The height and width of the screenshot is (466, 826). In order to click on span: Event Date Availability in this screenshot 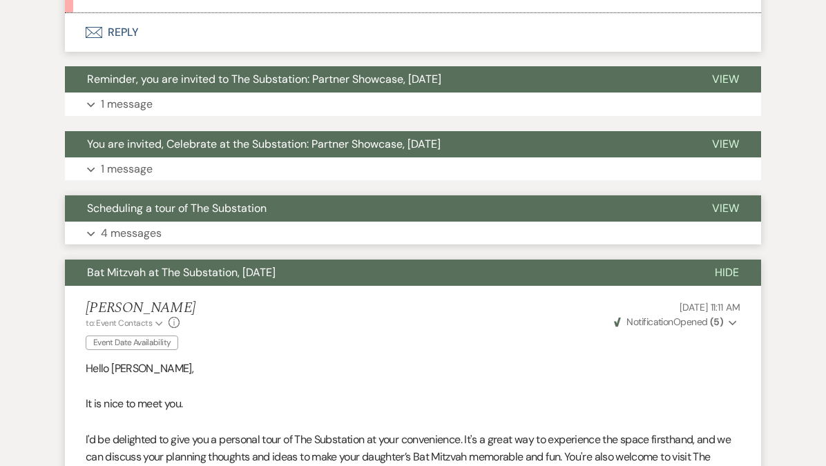, I will do `click(132, 343)`.